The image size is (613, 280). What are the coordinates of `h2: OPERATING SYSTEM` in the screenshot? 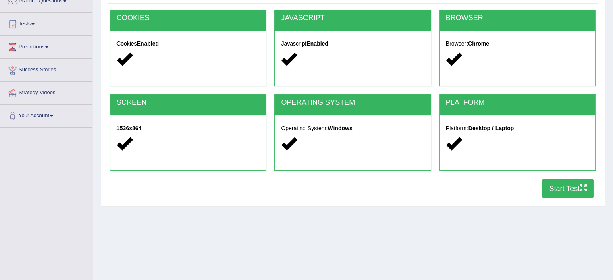 It's located at (353, 103).